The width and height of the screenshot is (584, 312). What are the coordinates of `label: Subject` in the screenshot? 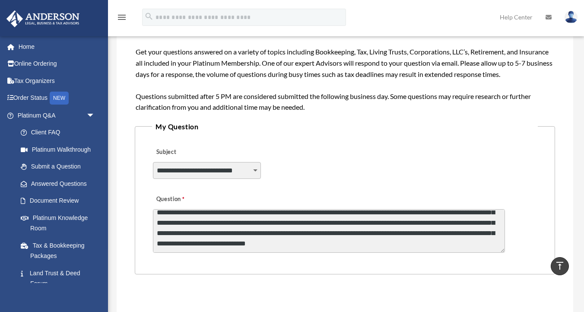 It's located at (194, 152).